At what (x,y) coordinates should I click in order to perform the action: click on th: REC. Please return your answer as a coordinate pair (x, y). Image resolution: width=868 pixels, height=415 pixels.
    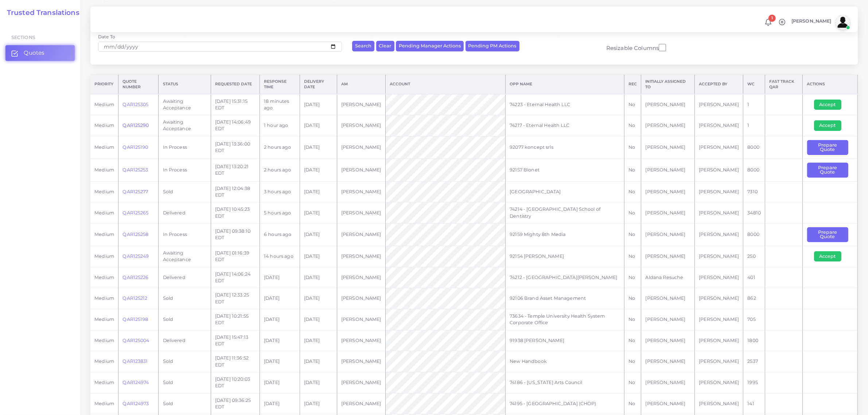
    Looking at the image, I should click on (633, 84).